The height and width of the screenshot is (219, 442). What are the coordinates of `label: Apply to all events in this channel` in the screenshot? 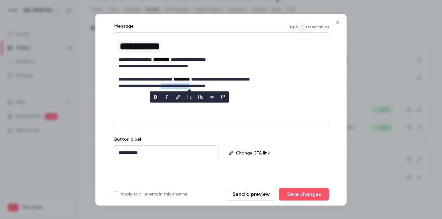 It's located at (151, 194).